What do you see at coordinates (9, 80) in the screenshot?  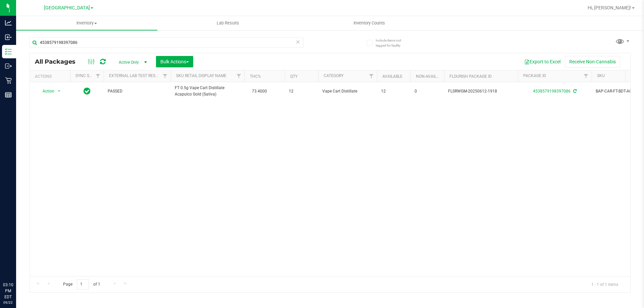 I see `inline-svg: Retail` at bounding box center [9, 80].